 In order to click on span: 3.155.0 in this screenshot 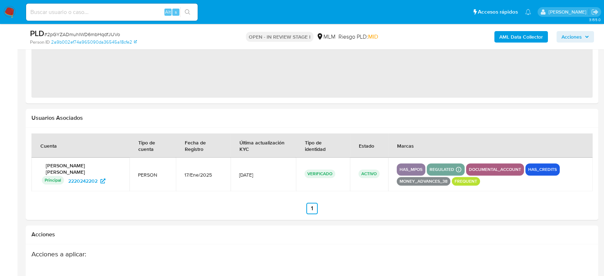, I will do `click(595, 20)`.